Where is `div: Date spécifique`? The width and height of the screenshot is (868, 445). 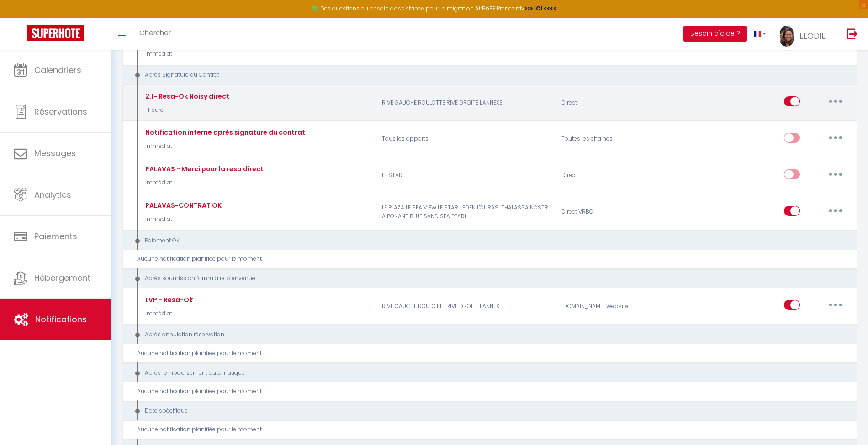 div: Date spécifique is located at coordinates (483, 411).